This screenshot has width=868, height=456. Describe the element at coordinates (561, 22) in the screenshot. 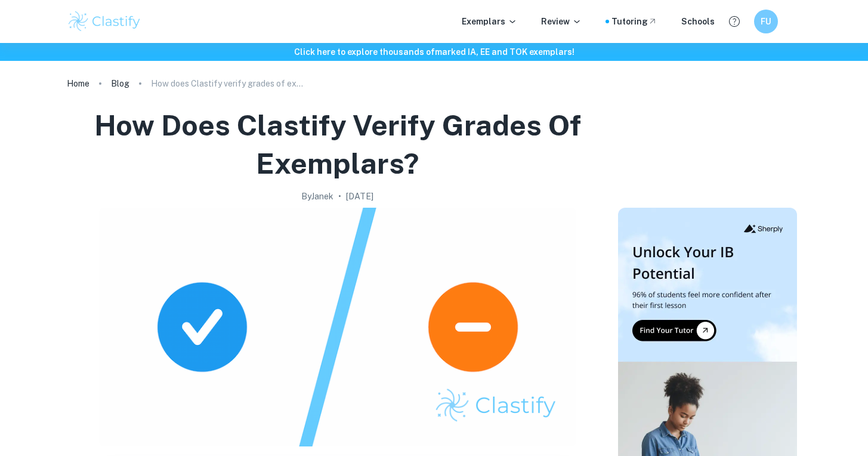

I see `p: Review` at that location.